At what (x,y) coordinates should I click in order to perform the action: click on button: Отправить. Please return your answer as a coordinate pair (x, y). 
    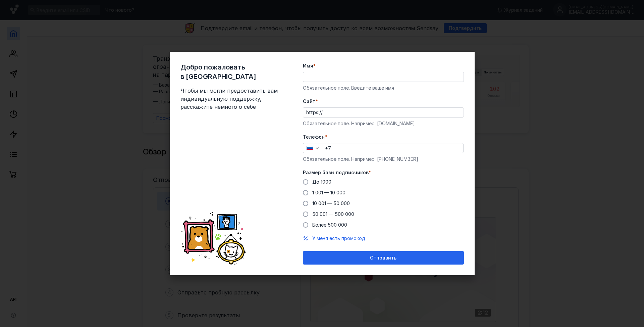
    Looking at the image, I should click on (384, 258).